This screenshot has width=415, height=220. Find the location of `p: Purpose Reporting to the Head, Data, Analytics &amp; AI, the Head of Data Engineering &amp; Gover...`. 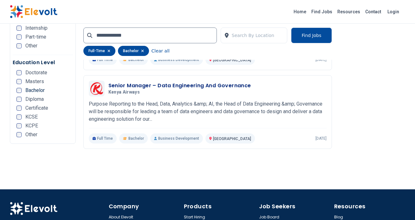

p: Purpose Reporting to the Head, Data, Analytics &amp; AI, the Head of Data Engineering &amp; Gover... is located at coordinates (207, 112).